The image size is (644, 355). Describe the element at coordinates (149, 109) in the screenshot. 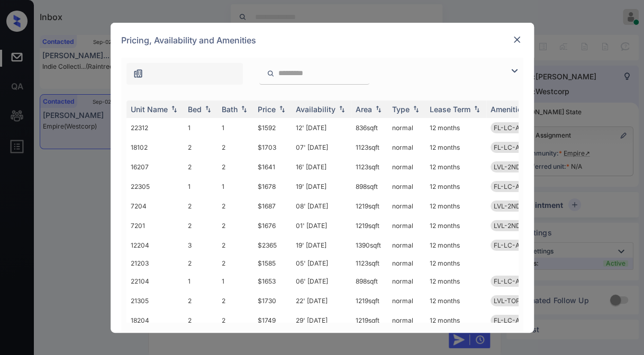

I see `div: Unit Name` at that location.